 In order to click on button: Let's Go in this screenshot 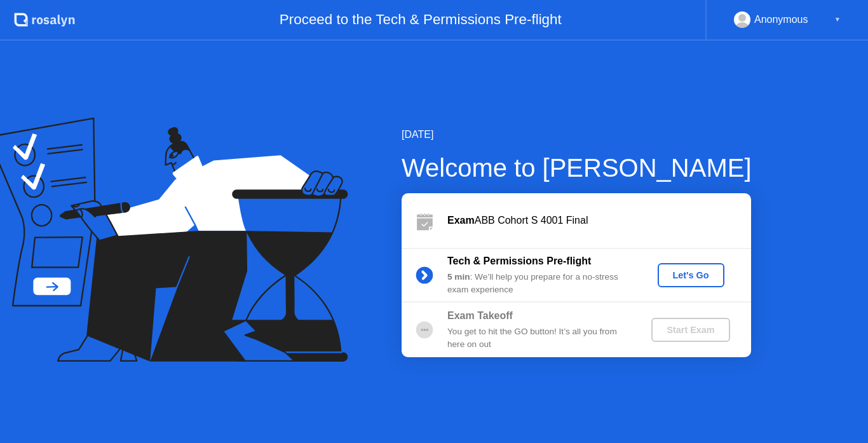, I will do `click(691, 275)`.